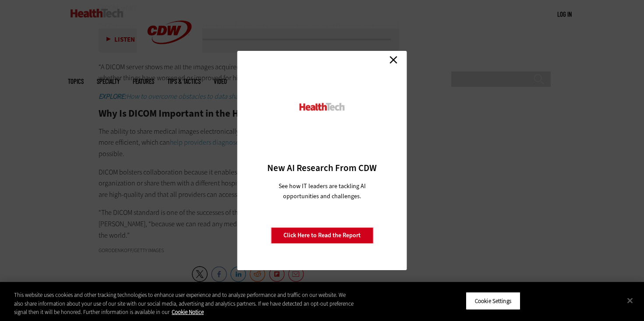  Describe the element at coordinates (187, 311) in the screenshot. I see `a: More information about your privacy` at that location.